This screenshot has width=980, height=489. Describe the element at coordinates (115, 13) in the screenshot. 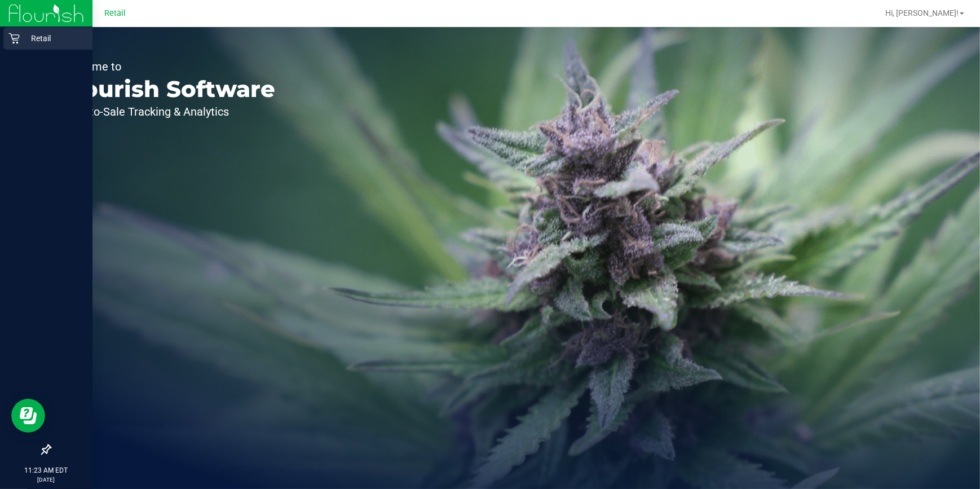

I see `span: Retail` at that location.